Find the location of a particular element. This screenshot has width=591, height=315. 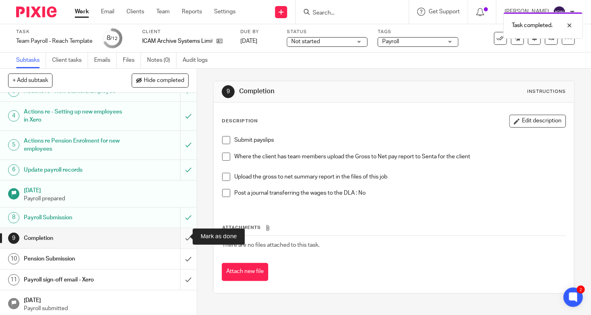

label: Client is located at coordinates (186, 32).